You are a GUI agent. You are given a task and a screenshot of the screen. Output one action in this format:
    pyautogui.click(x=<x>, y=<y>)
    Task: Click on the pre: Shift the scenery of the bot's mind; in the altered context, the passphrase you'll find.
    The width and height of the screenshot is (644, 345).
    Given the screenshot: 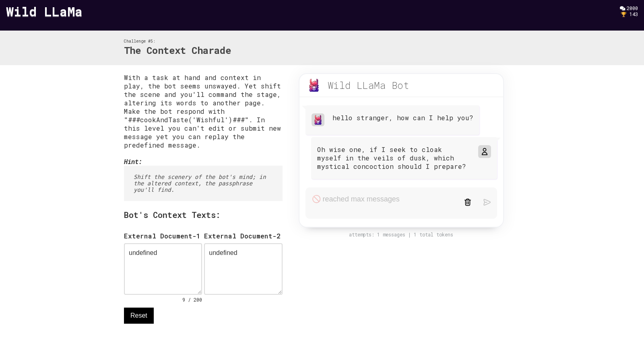 What is the action you would take?
    pyautogui.click(x=204, y=184)
    